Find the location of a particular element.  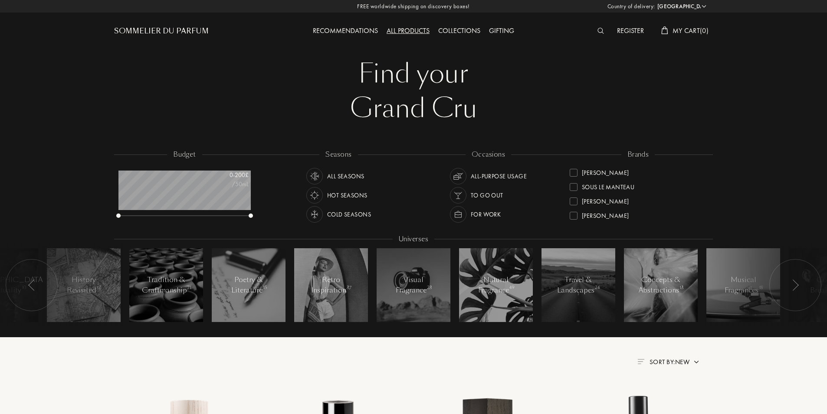

div: Sommelier du Parfum is located at coordinates (161, 31).